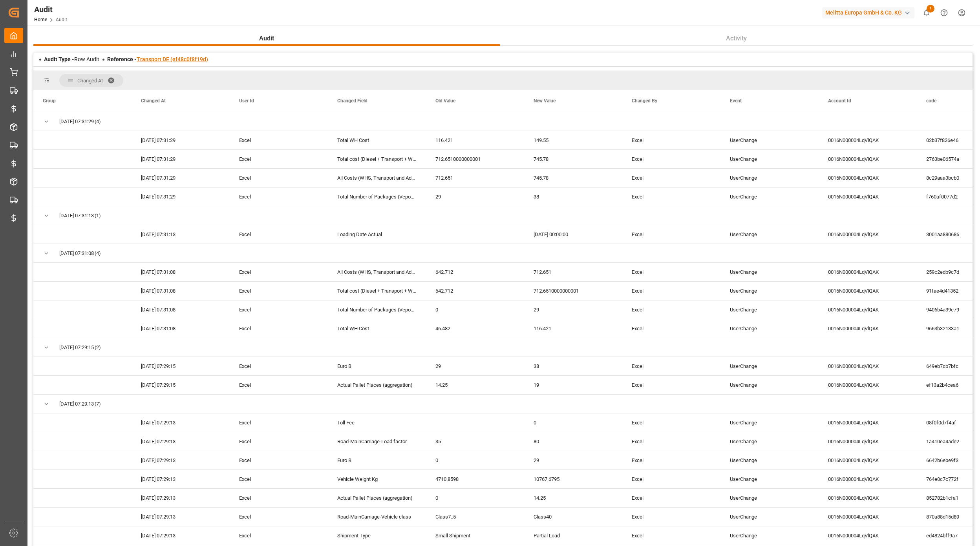 The image size is (980, 546). What do you see at coordinates (377, 479) in the screenshot?
I see `div: Vehicle Weight Kg` at bounding box center [377, 479].